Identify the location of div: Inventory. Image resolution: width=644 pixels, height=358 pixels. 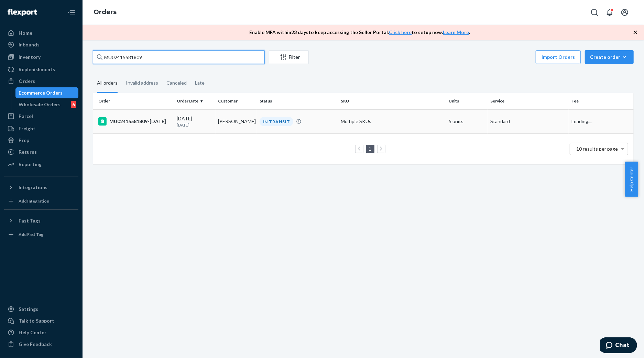
(30, 57).